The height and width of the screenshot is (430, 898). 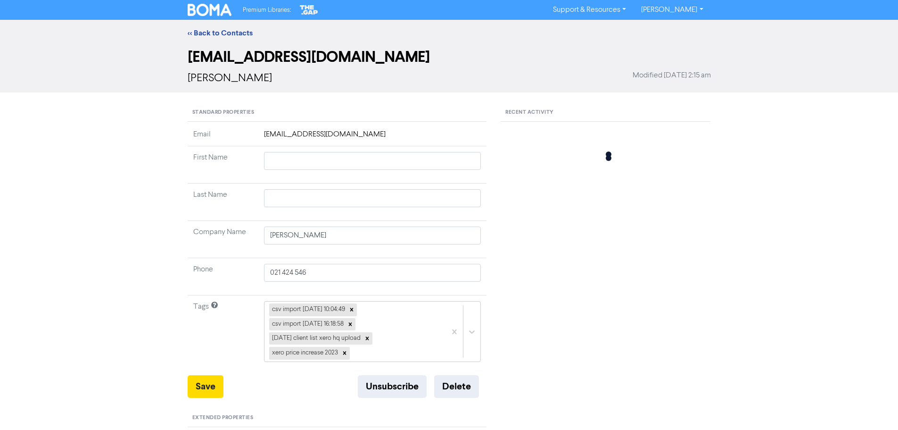 What do you see at coordinates (223, 276) in the screenshot?
I see `td: Phone` at bounding box center [223, 276].